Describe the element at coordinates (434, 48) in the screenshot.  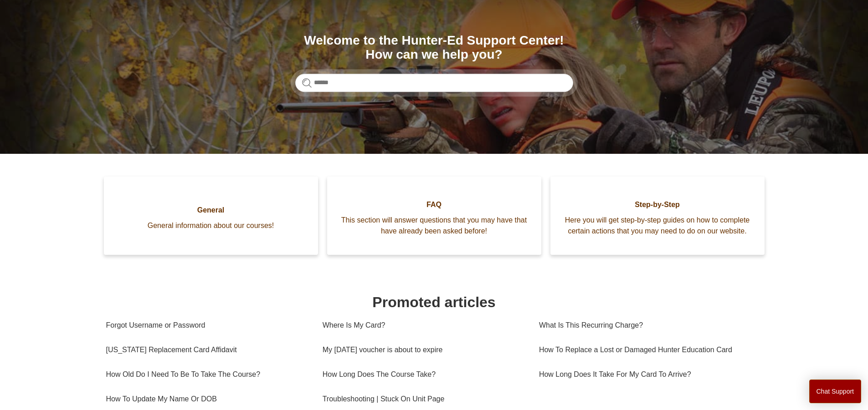
I see `h1: Welcome to the Hunter-Ed Support Center! How can we help you?` at that location.